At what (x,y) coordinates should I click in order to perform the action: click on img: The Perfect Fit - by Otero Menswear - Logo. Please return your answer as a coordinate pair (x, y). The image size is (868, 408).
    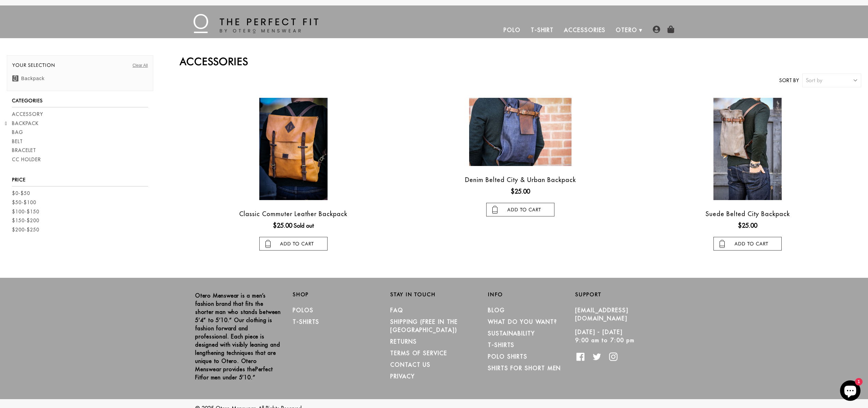
    Looking at the image, I should click on (256, 23).